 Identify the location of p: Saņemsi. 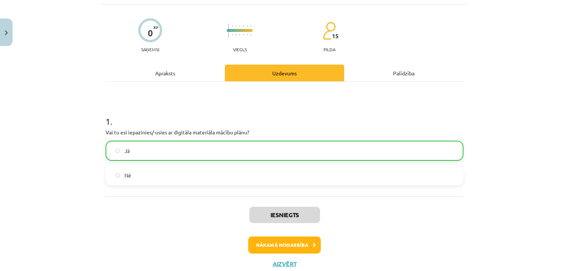
(150, 49).